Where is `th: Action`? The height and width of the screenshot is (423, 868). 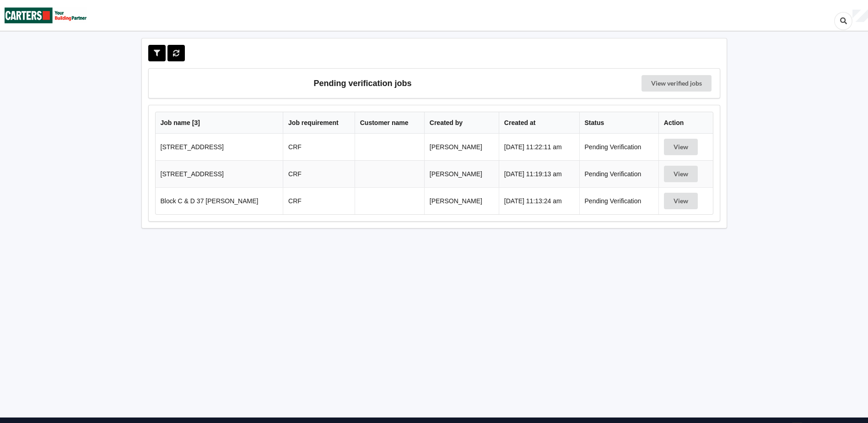
th: Action is located at coordinates (685, 123).